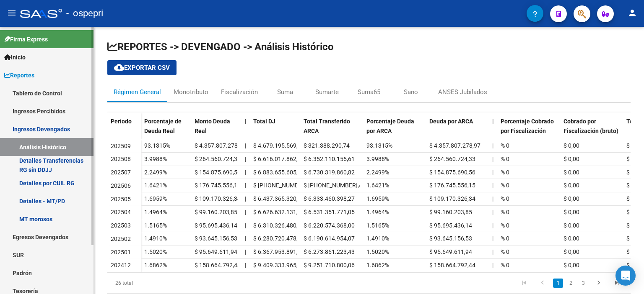 Image resolution: width=644 pixels, height=294 pixels. Describe the element at coordinates (524, 284) in the screenshot. I see `a: go to first page` at that location.